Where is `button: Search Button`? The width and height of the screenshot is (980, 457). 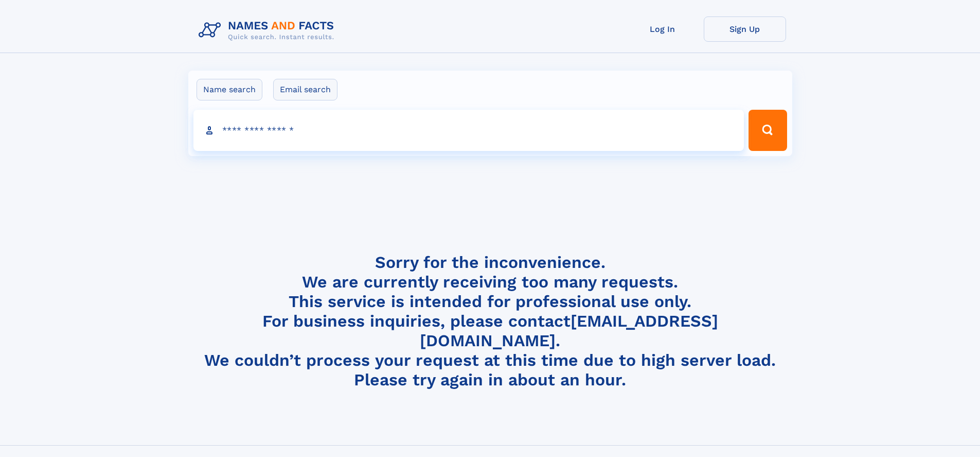
button: Search Button is located at coordinates (768, 130).